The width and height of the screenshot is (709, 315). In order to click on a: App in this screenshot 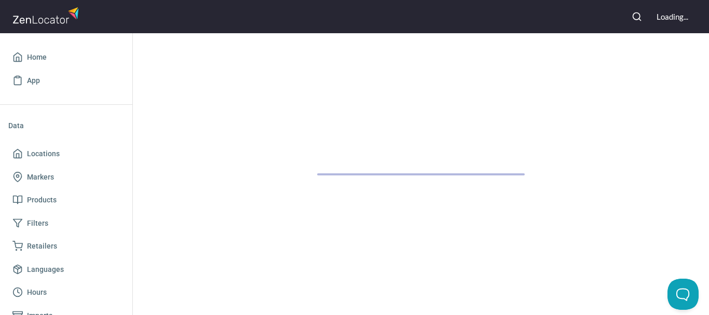, I will do `click(66, 80)`.